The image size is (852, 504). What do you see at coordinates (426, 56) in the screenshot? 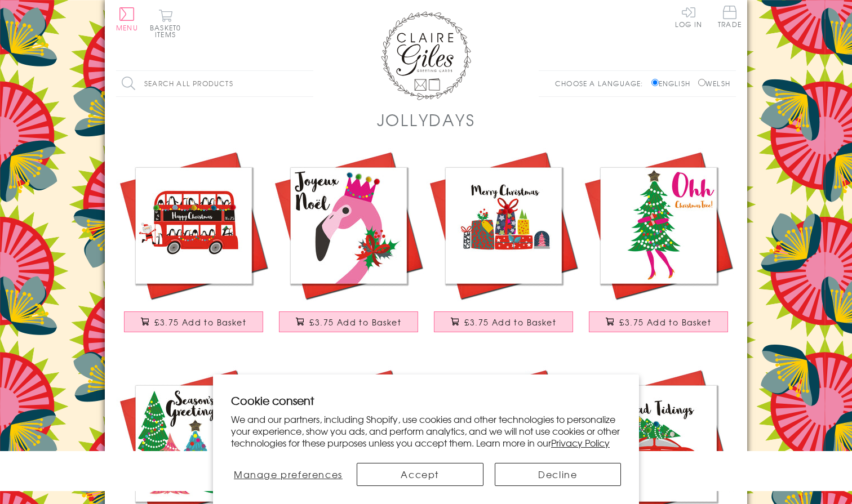
I see `img: Claire Giles Greetings Cards` at bounding box center [426, 56].